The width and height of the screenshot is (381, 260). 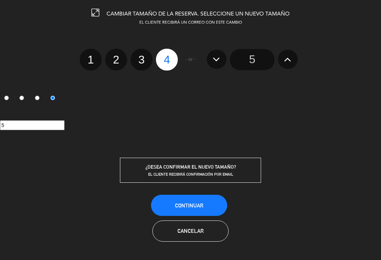 What do you see at coordinates (53, 98) in the screenshot?
I see `input: 4` at bounding box center [53, 98].